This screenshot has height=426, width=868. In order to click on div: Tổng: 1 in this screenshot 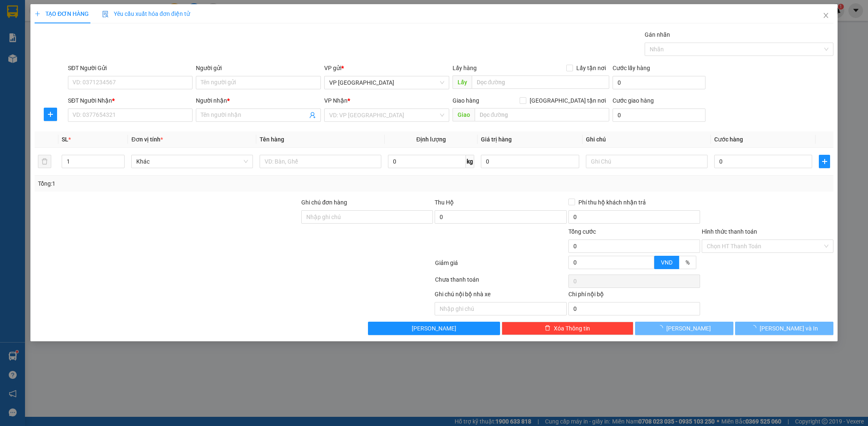, I will do `click(186, 183)`.